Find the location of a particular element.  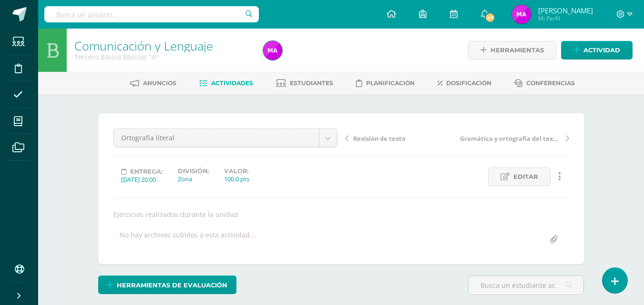

a: Ortografía literal is located at coordinates (226, 138).